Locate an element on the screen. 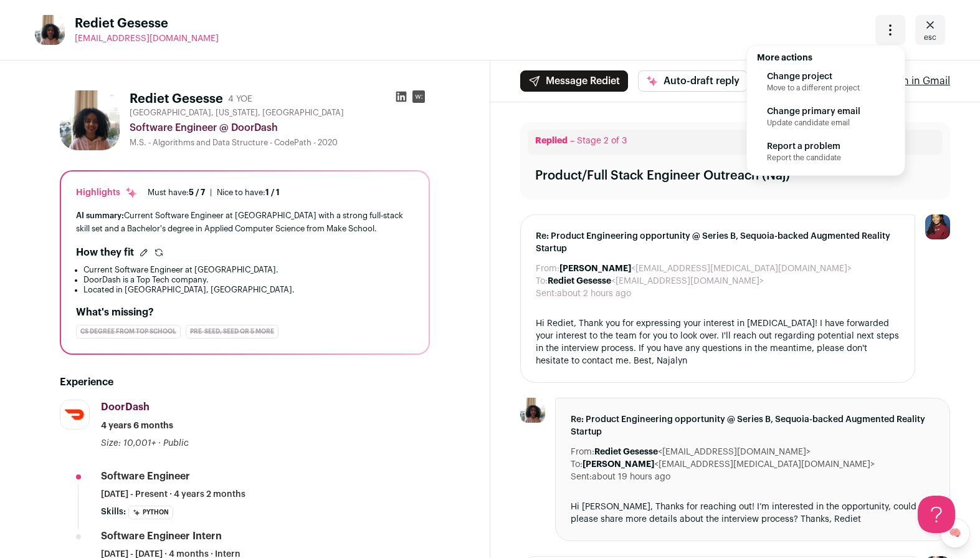 The height and width of the screenshot is (558, 980). div: Pre-seed, Seed or 5 more is located at coordinates (232, 331).